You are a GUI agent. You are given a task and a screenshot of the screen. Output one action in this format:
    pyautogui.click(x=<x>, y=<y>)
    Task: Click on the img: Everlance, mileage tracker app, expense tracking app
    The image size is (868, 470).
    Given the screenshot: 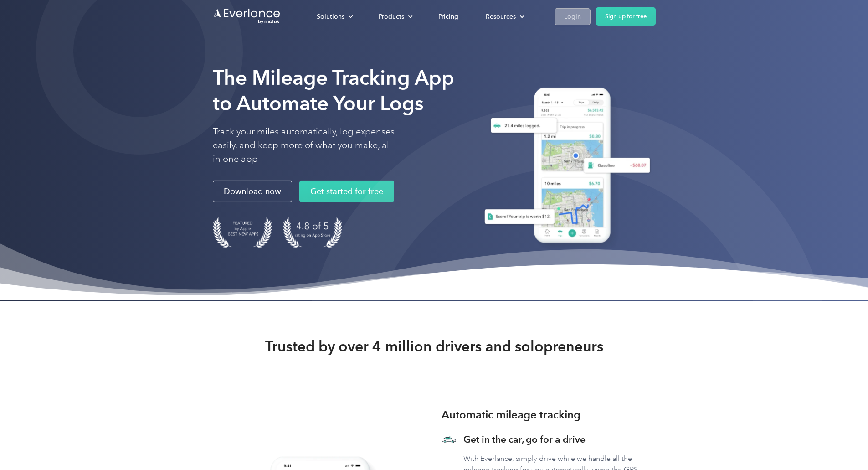 What is the action you would take?
    pyautogui.click(x=564, y=166)
    